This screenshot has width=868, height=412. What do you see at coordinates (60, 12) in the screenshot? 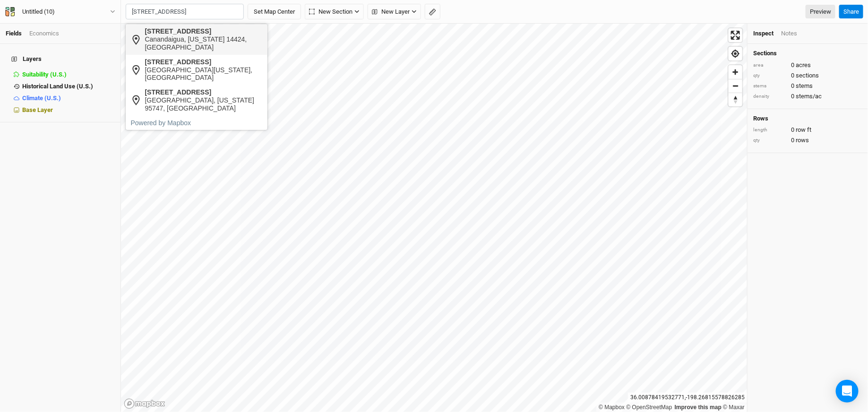
I see `button: Untitled (10)` at bounding box center [60, 12].